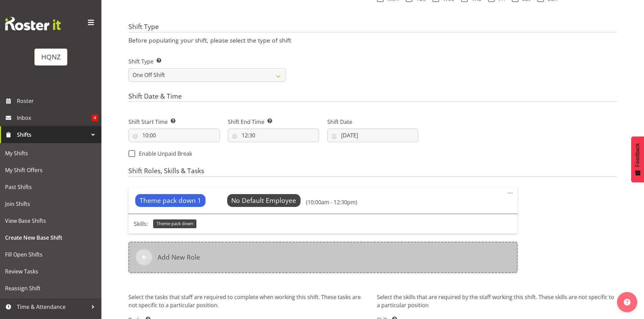  I want to click on a: My Shift Offers, so click(51, 170).